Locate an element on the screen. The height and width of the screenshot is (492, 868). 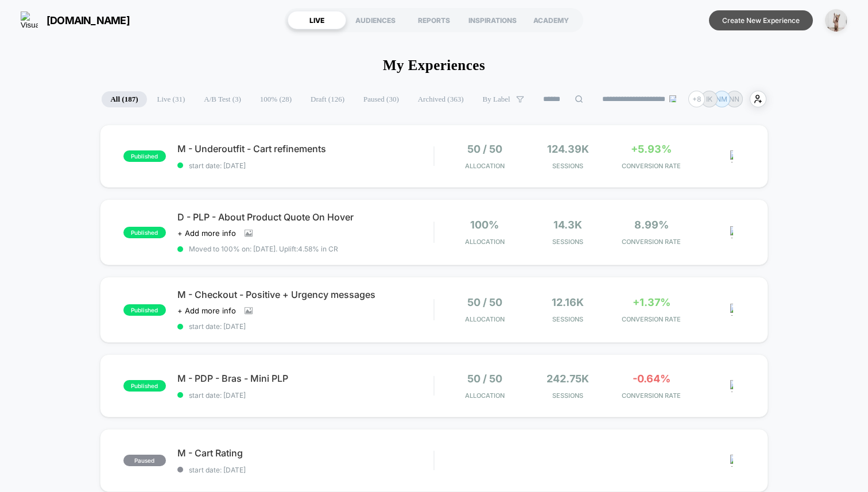
span: D - PLP - About Product Quote On Hover is located at coordinates (306, 217).